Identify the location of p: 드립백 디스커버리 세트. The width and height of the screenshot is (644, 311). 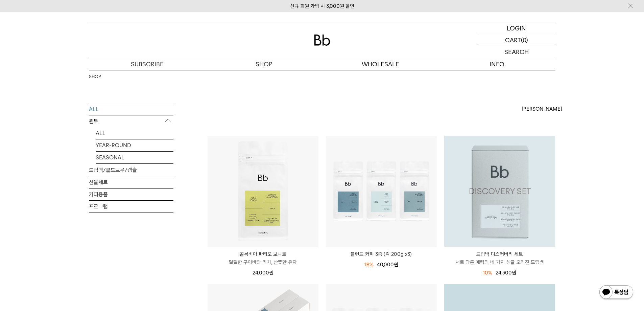
(499, 254).